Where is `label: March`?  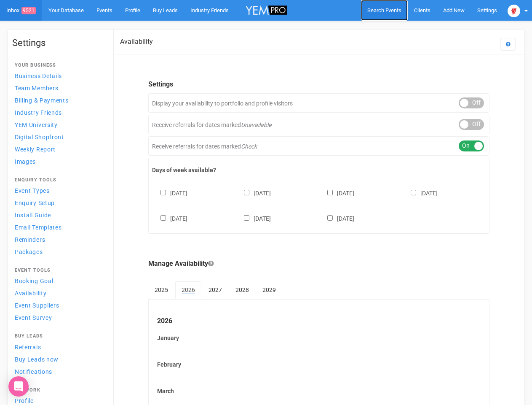 label: March is located at coordinates (319, 391).